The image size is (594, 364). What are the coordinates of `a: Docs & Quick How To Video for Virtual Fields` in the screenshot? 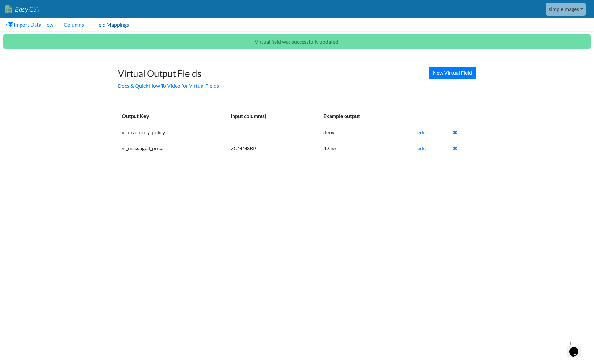 It's located at (168, 86).